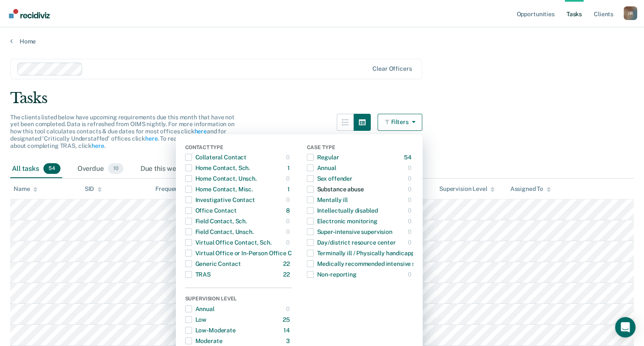  I want to click on div: Contact Type, so click(238, 148).